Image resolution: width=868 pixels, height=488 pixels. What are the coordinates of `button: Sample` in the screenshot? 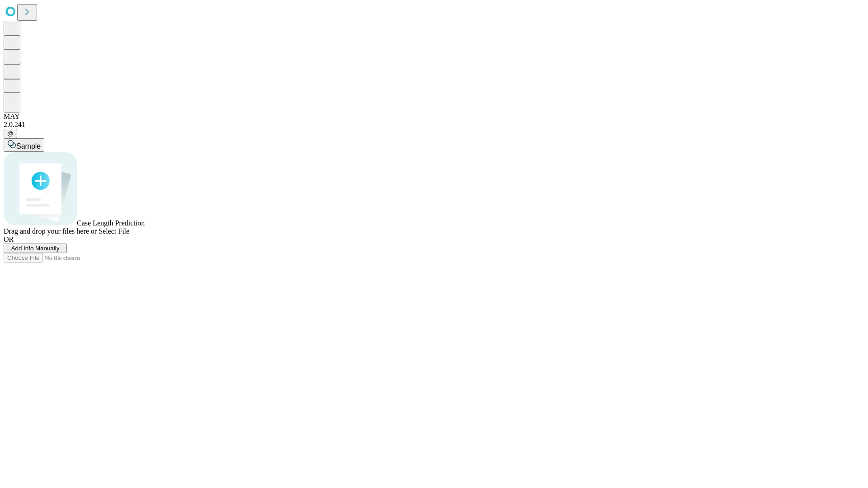 It's located at (24, 145).